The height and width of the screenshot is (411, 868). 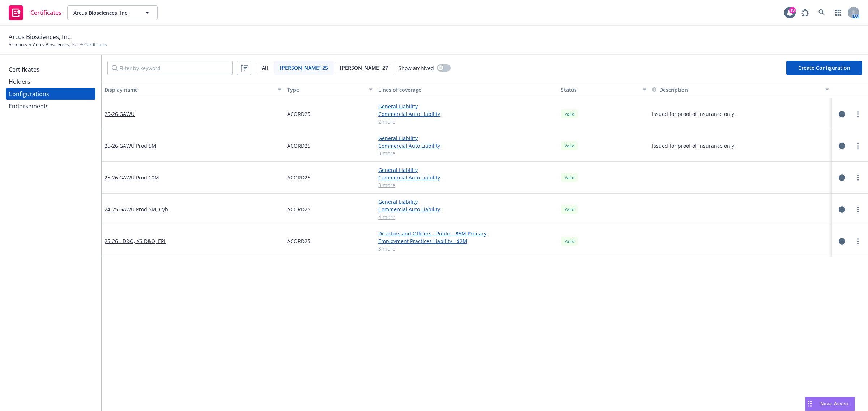 I want to click on button: Create Configuration, so click(x=825, y=68).